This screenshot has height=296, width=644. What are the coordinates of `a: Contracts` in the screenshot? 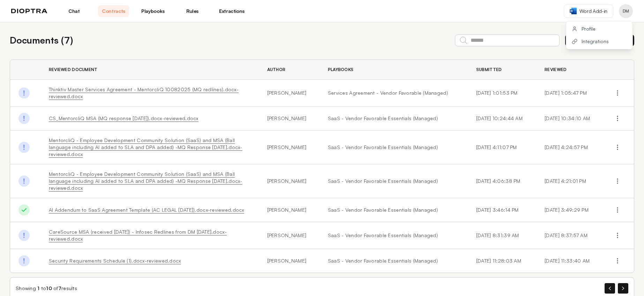 It's located at (113, 11).